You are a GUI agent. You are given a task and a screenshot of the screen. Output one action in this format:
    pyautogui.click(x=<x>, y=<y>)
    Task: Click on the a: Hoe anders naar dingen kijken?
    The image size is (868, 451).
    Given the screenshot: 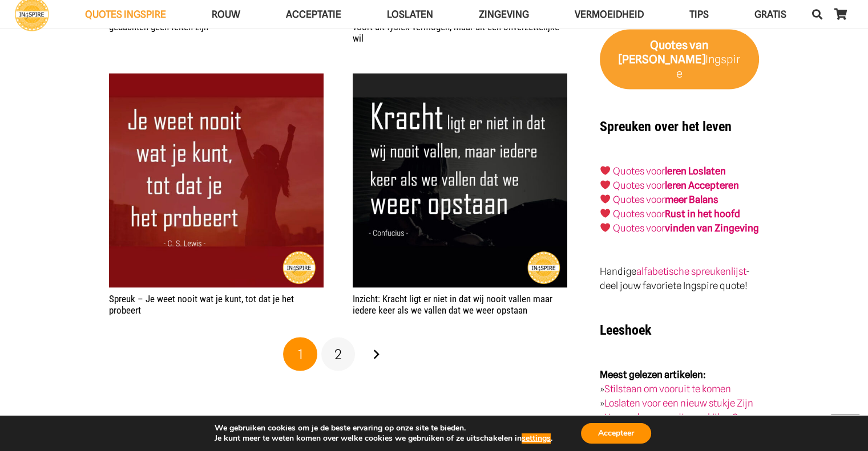 What is the action you would take?
    pyautogui.click(x=672, y=417)
    